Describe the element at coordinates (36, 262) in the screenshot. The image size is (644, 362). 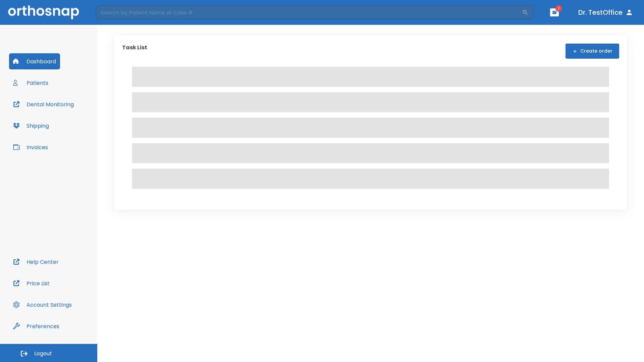
I see `button: Help Center` at that location.